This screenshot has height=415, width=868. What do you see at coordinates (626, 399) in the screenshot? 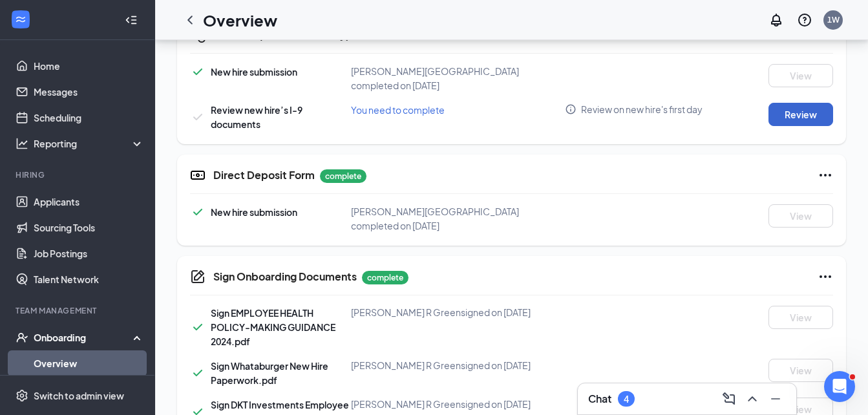
I see `div: 4` at bounding box center [626, 399].